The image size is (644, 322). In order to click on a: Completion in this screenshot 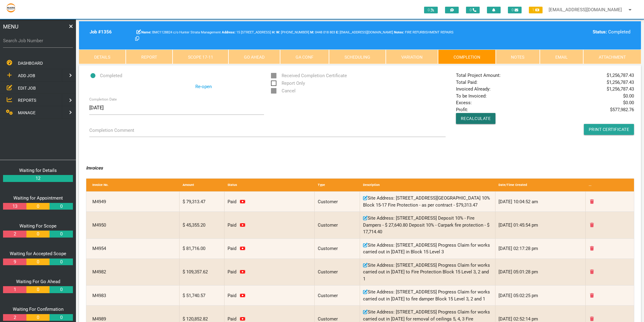, I will do `click(467, 57)`.